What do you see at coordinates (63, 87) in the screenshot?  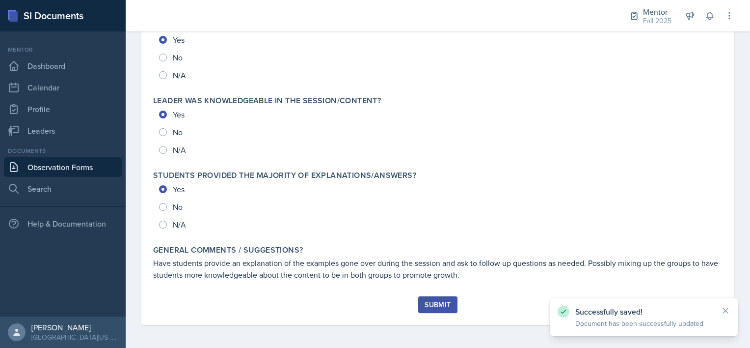 I see `a: Calendar` at bounding box center [63, 87].